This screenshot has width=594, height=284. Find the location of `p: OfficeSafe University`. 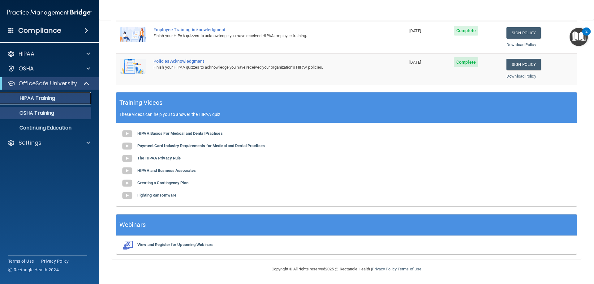

p: OfficeSafe University is located at coordinates (48, 84).